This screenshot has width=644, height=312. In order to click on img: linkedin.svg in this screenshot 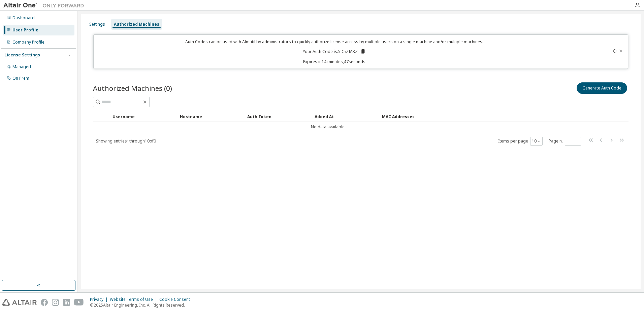, I will do `click(67, 302)`.